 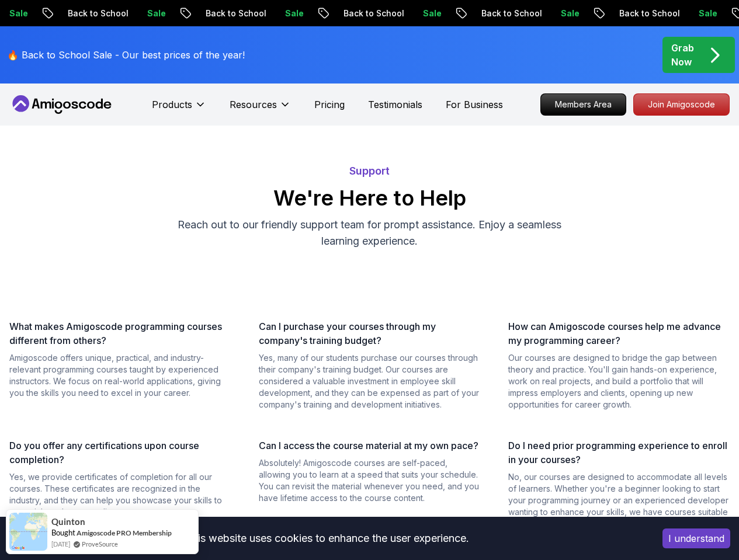 I want to click on p: Yes, many of our students purchase our courses through their company's training budget. Our cours..., so click(x=370, y=381).